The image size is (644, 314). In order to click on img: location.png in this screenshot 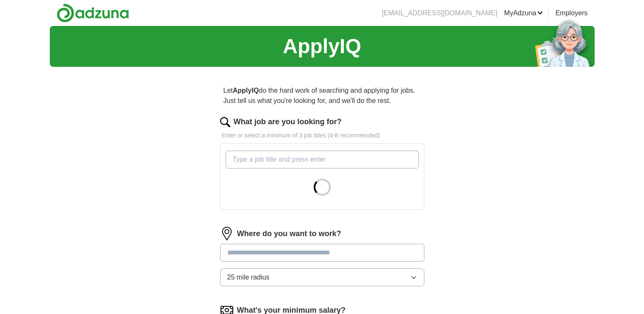, I will do `click(227, 234)`.